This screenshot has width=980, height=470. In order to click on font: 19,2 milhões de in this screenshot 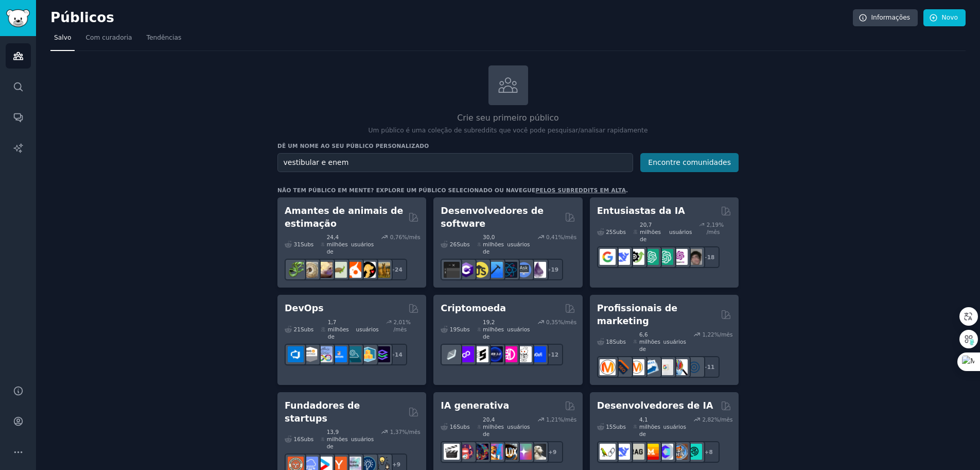, I will do `click(493, 329)`.